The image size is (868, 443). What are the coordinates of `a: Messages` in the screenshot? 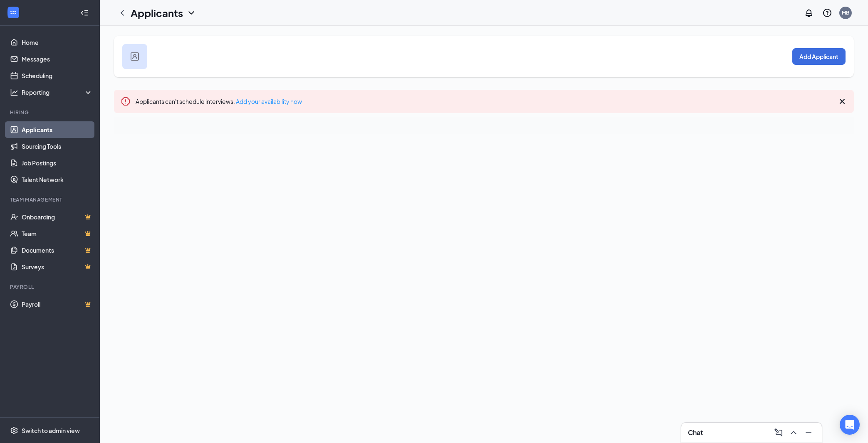 It's located at (57, 59).